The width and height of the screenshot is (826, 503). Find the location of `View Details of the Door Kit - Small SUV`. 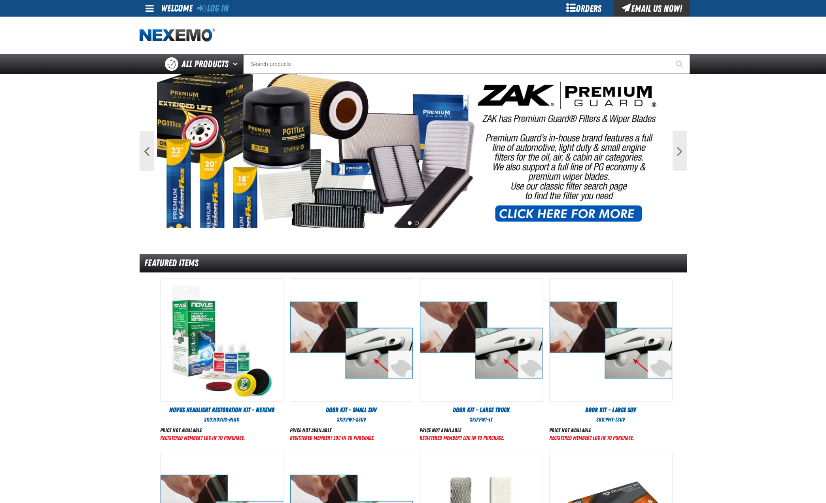

View Details of the Door Kit - Small SUV is located at coordinates (352, 340).